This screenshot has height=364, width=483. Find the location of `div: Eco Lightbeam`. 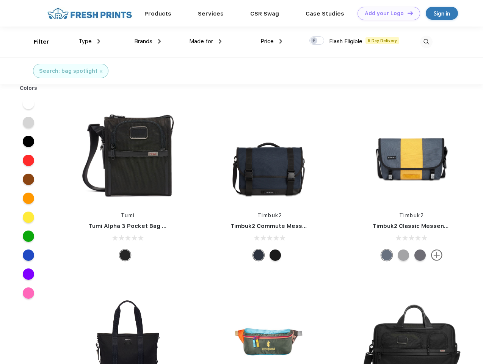

div: Eco Lightbeam is located at coordinates (386, 255).